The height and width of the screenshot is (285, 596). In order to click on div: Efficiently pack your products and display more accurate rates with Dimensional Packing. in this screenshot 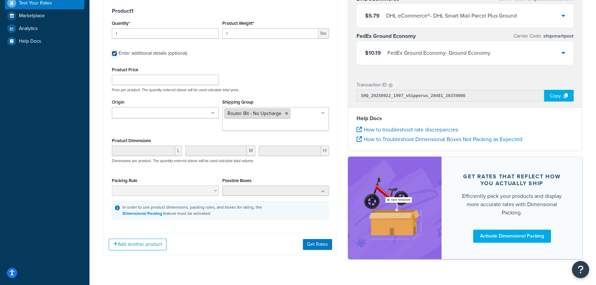, I will do `click(511, 204)`.